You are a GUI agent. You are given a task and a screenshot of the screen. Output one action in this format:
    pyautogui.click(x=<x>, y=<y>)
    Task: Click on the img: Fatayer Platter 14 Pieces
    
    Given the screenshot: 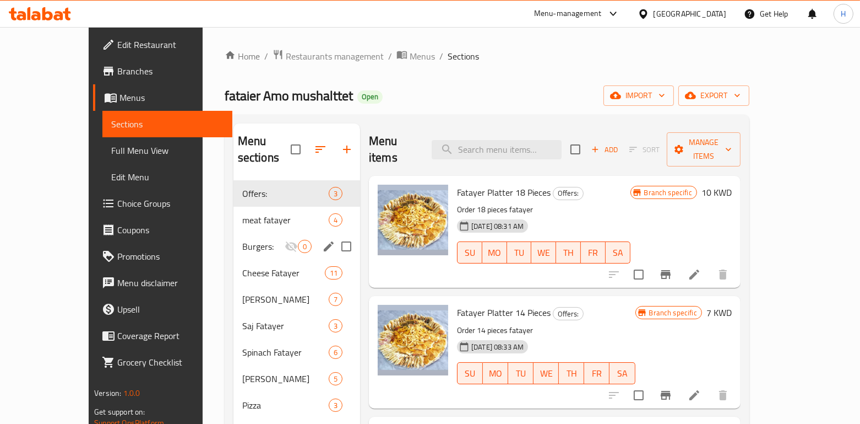 What is the action you would take?
    pyautogui.click(x=413, y=340)
    